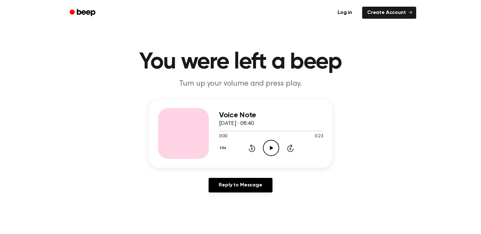 Image resolution: width=481 pixels, height=234 pixels. I want to click on a: Create Account, so click(389, 13).